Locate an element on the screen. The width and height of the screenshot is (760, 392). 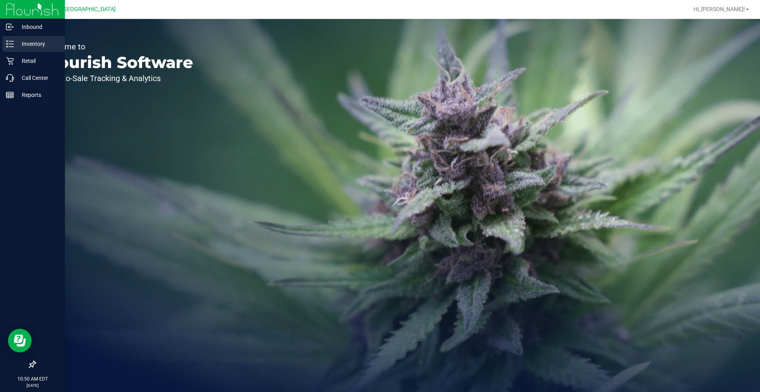
p: Call Center is located at coordinates (38, 78).